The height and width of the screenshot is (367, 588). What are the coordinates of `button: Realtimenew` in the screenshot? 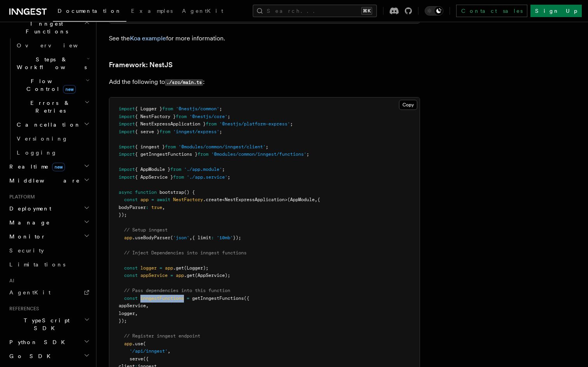 It's located at (48, 167).